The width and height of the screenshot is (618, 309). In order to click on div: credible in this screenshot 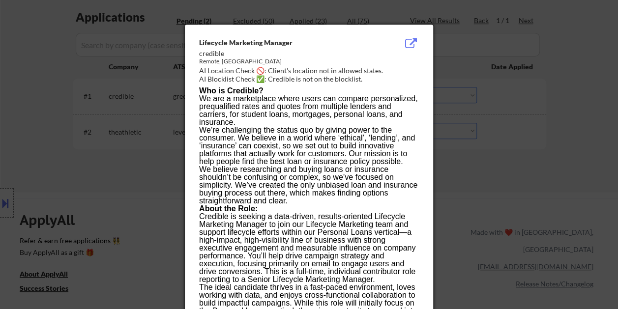, I will do `click(284, 54)`.